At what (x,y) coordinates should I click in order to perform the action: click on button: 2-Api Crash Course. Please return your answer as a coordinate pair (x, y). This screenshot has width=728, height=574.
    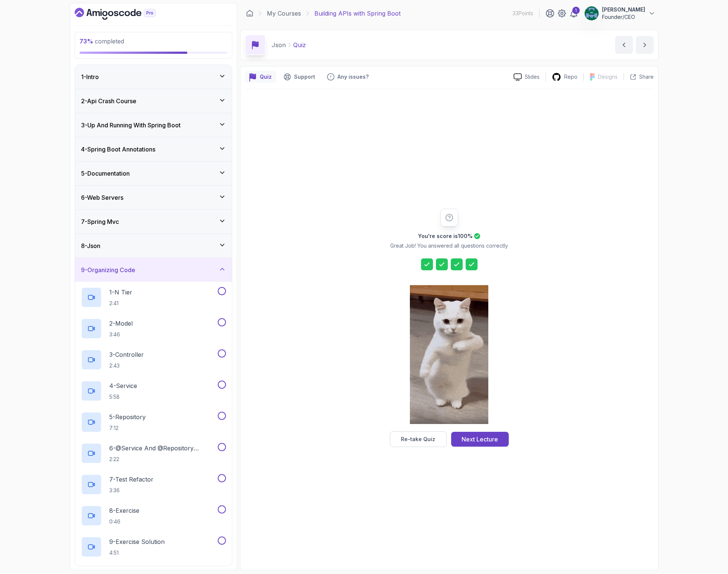
    Looking at the image, I should click on (153, 101).